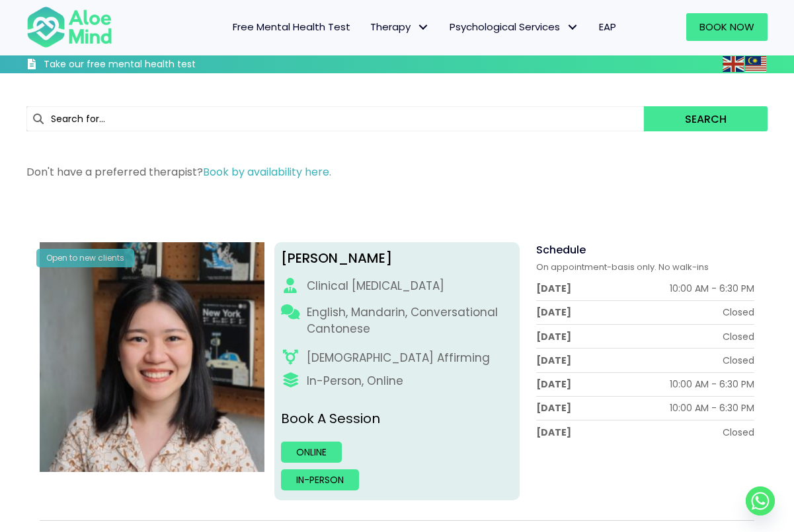 The height and width of the screenshot is (532, 794). I want to click on img: en, so click(733, 64).